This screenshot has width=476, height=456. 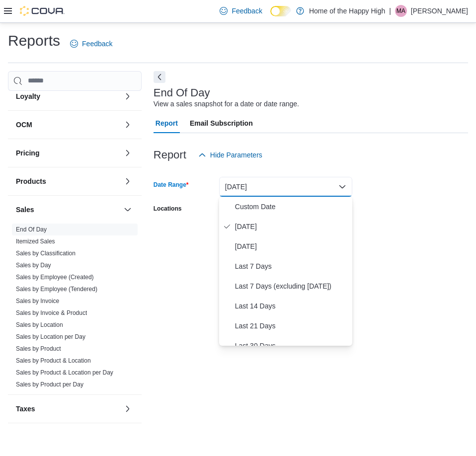 I want to click on a: Itemized Sales, so click(x=35, y=241).